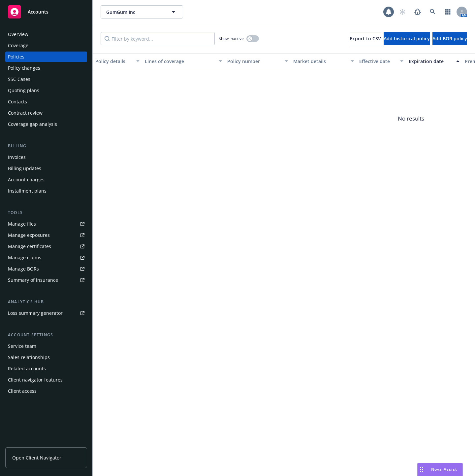 The height and width of the screenshot is (476, 475). What do you see at coordinates (46, 346) in the screenshot?
I see `a: Service team` at bounding box center [46, 346].